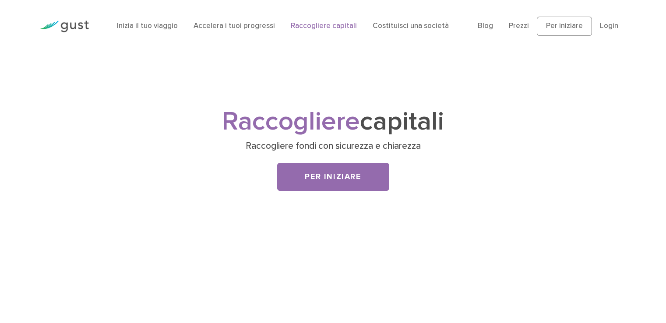  Describe the element at coordinates (147, 26) in the screenshot. I see `font: Inizia il tuo viaggio` at that location.